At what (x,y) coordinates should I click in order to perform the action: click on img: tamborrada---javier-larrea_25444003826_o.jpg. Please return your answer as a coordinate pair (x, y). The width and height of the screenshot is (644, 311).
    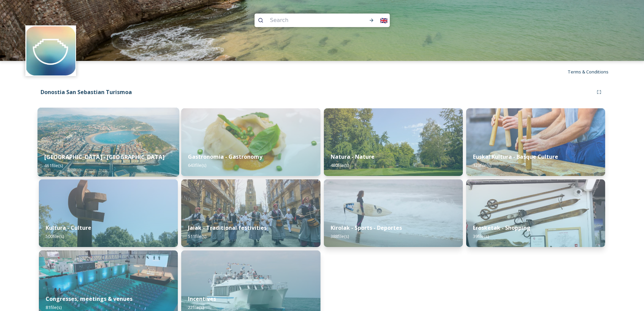
    Looking at the image, I should click on (251, 213).